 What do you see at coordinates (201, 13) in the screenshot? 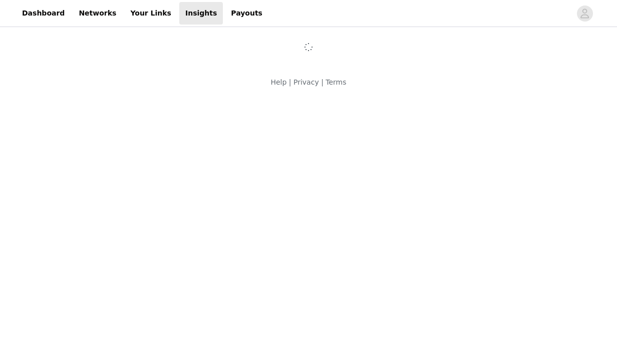
I see `a: Insights` at bounding box center [201, 13].